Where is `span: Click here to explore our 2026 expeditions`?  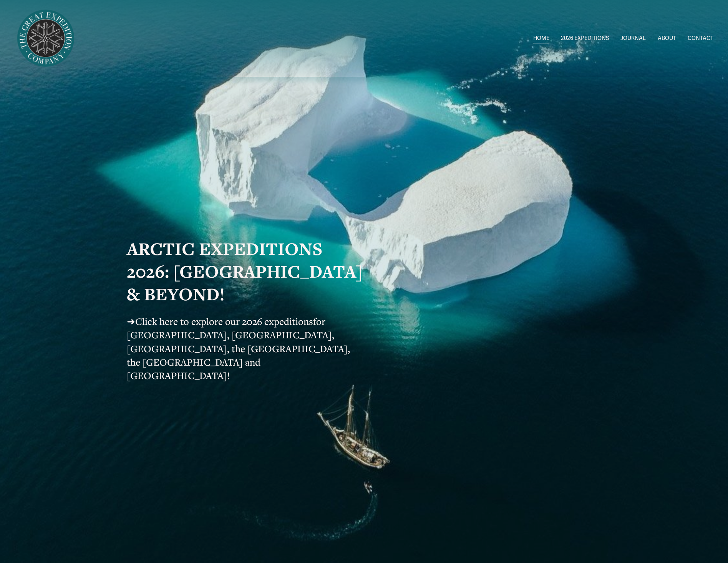
span: Click here to explore our 2026 expeditions is located at coordinates (224, 321).